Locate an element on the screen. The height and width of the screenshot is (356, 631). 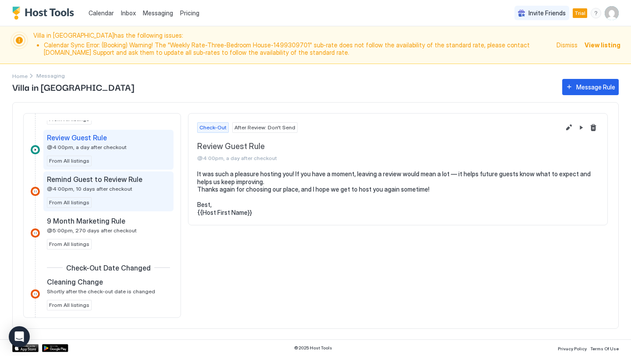
div: Open Intercom Messenger is located at coordinates (19, 337).